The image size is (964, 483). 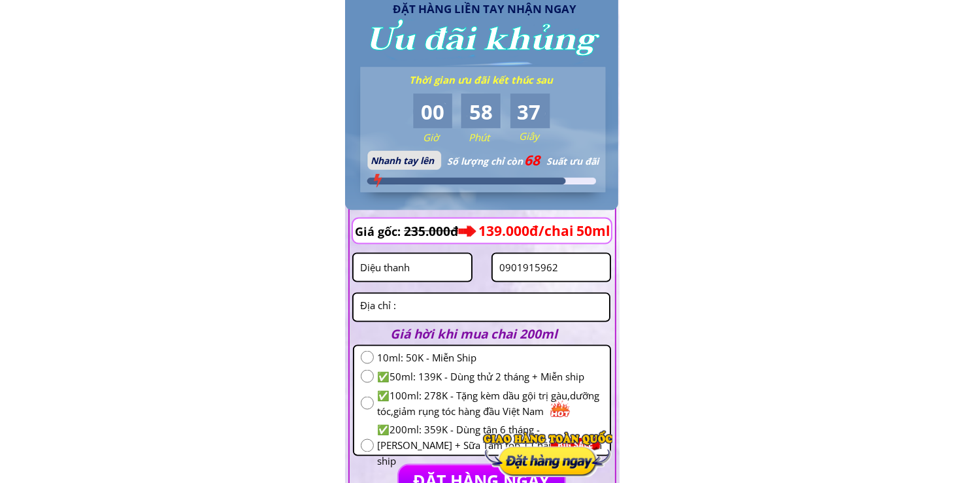 I want to click on input: Họ và Tên:, so click(x=413, y=267).